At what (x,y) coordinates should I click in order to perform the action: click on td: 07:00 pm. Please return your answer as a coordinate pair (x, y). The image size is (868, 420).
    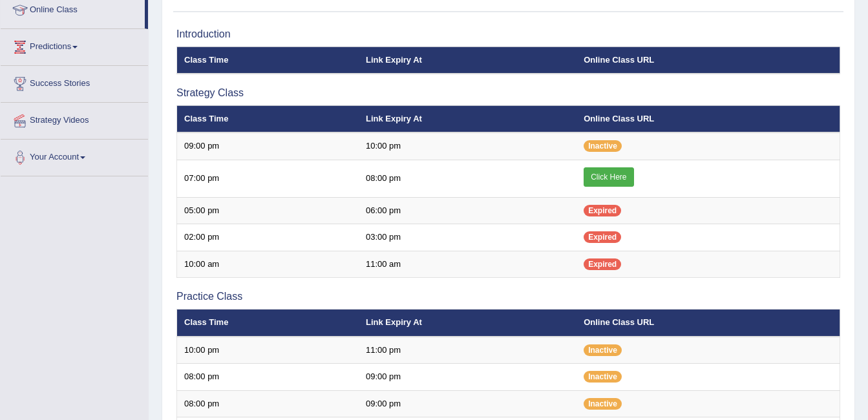
    Looking at the image, I should click on (268, 178).